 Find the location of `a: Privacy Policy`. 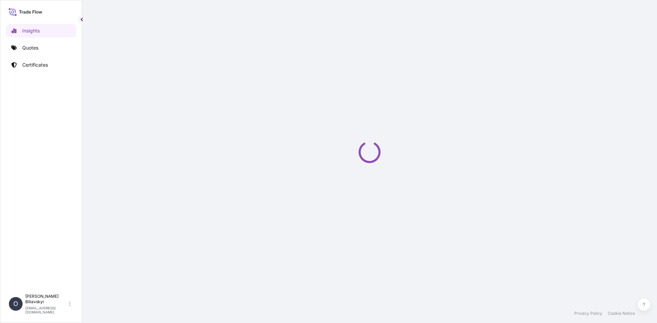

a: Privacy Policy is located at coordinates (588, 314).